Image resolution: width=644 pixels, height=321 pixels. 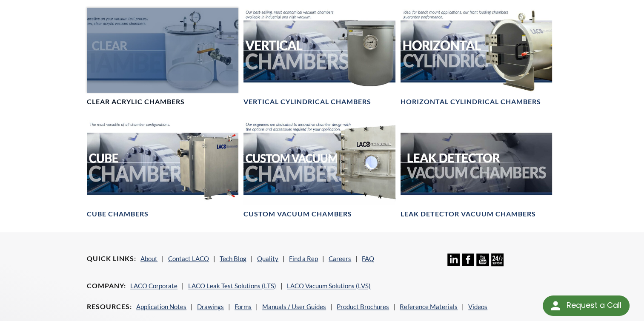 I want to click on h4: Cube Chambers, so click(x=117, y=214).